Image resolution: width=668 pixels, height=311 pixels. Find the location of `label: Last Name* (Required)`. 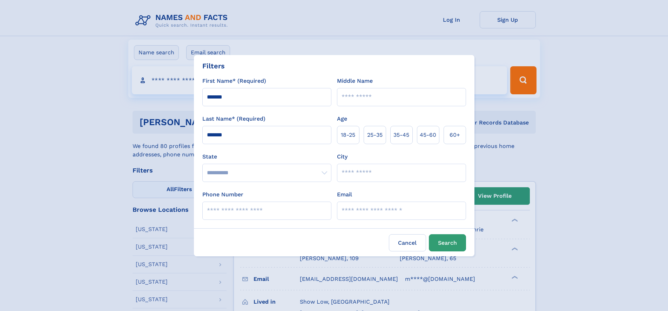

label: Last Name* (Required) is located at coordinates (234, 119).